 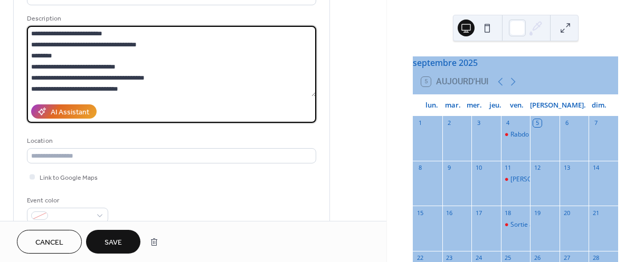 What do you see at coordinates (453, 105) in the screenshot?
I see `div: mar.` at bounding box center [453, 105].